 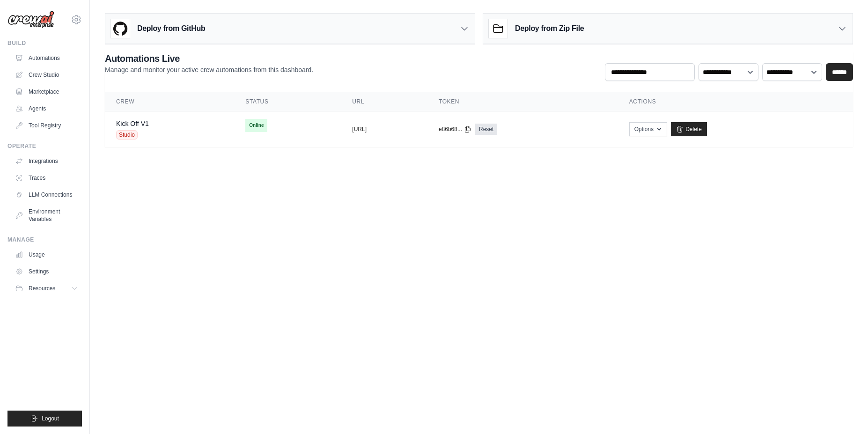 What do you see at coordinates (50, 419) in the screenshot?
I see `span: Logout` at bounding box center [50, 419].